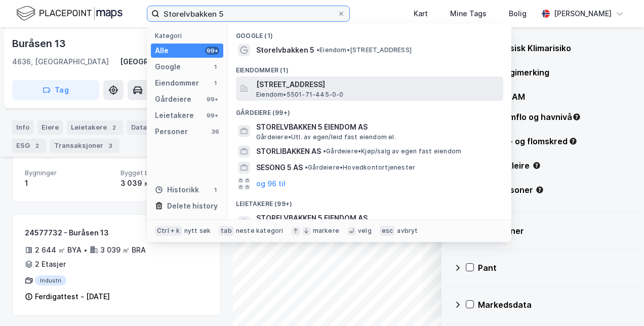 The width and height of the screenshot is (644, 326). What do you see at coordinates (248, 14) in the screenshot?
I see `input: Søk på adresse, matrikkel, gårdeiere, leietakere eller personer` at bounding box center [248, 14].